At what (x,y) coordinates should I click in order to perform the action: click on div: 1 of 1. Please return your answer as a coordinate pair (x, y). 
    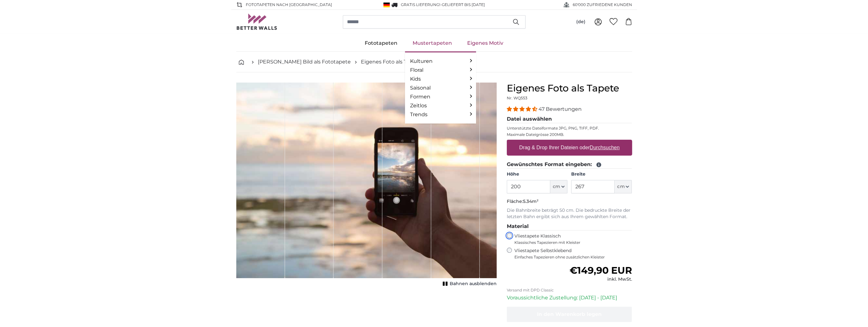
    Looking at the image, I should click on (367, 185).